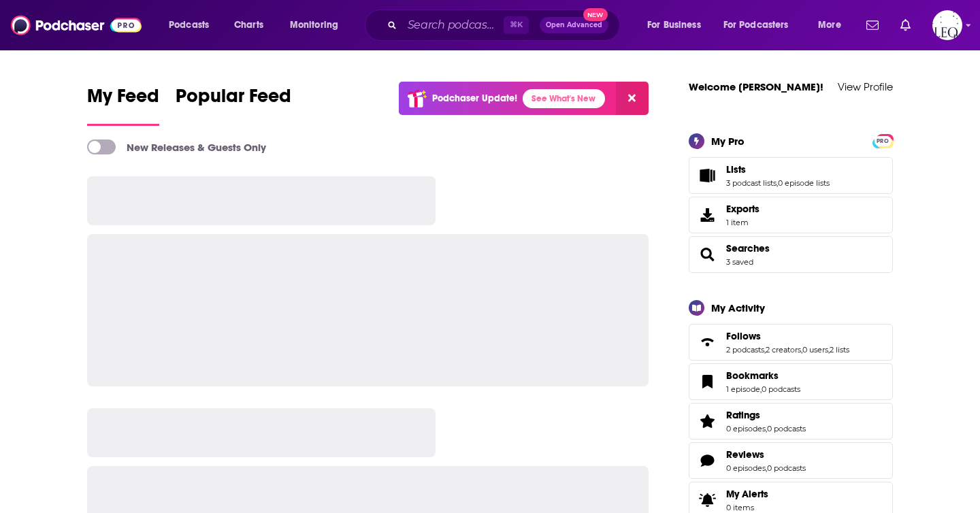  I want to click on a: New Releases & Guests Only, so click(176, 147).